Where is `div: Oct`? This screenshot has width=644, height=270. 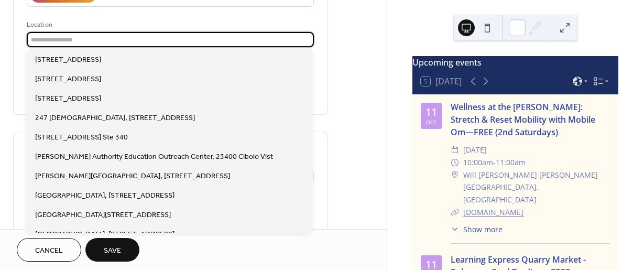
div: Oct is located at coordinates (431, 122).